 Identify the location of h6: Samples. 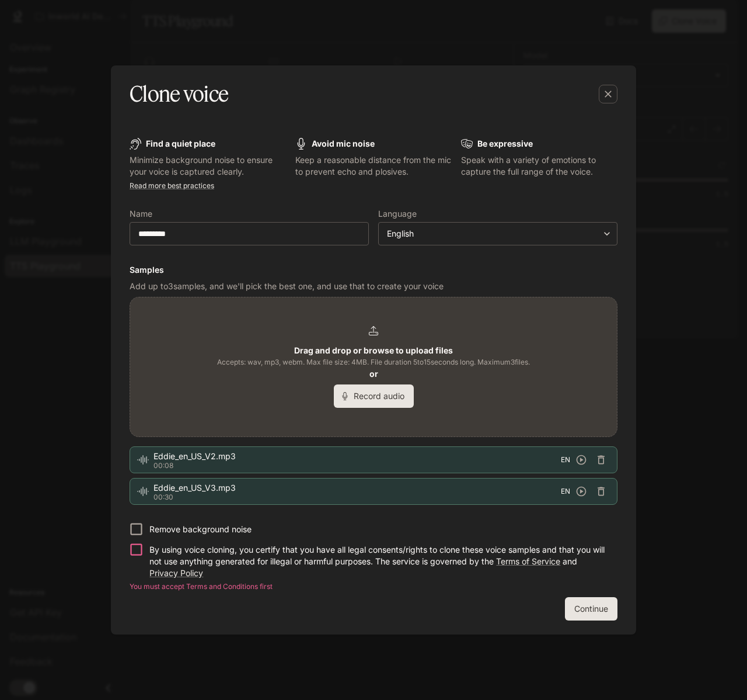
(374, 270).